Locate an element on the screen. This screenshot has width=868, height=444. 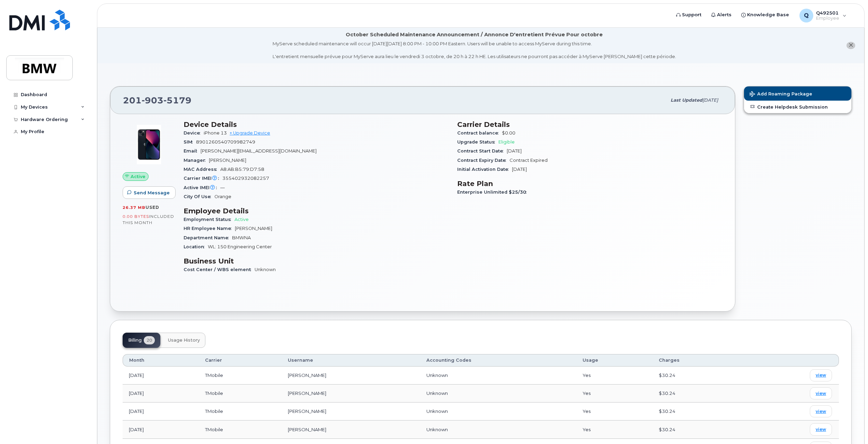
button: close notification is located at coordinates (850, 45).